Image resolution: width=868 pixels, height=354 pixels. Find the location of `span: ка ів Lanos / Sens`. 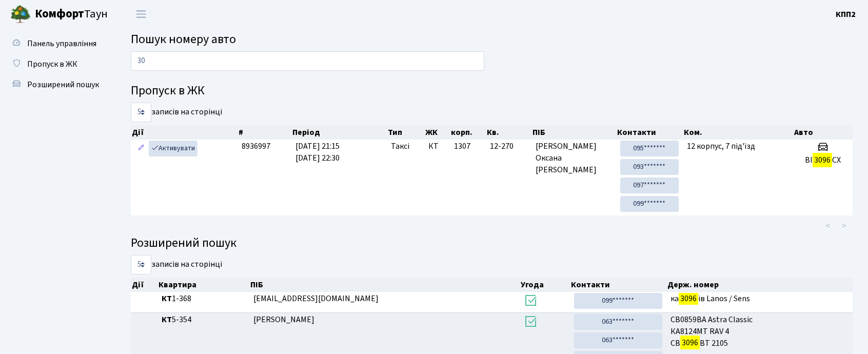

span: ка ів Lanos / Sens is located at coordinates (760, 299).